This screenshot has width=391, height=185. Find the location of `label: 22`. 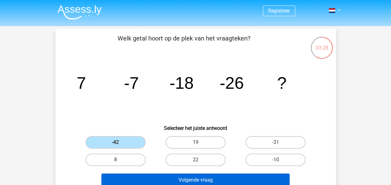

label: 22 is located at coordinates (195, 160).